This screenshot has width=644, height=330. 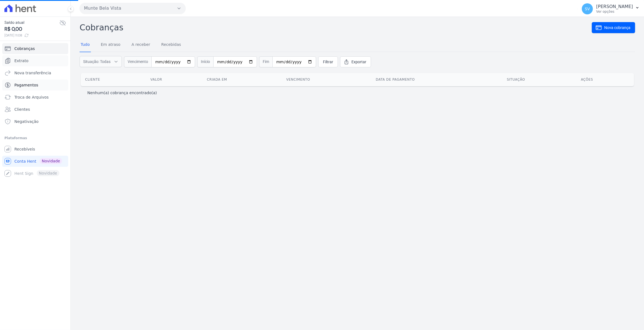 I want to click on span: Situação: Todas, so click(x=97, y=61).